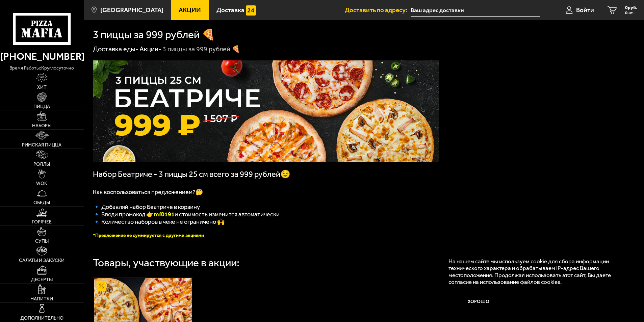 This screenshot has height=322, width=644. I want to click on span: Пицца, so click(42, 107).